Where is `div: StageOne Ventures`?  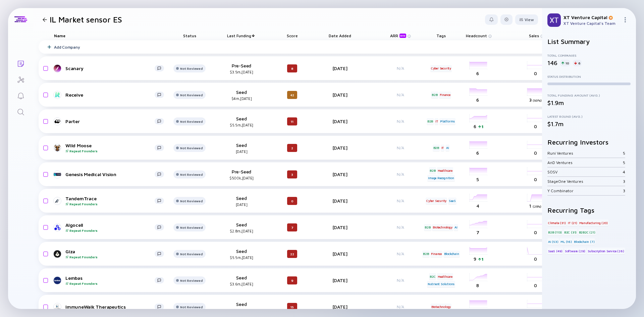 div: StageOne Ventures is located at coordinates (585, 181).